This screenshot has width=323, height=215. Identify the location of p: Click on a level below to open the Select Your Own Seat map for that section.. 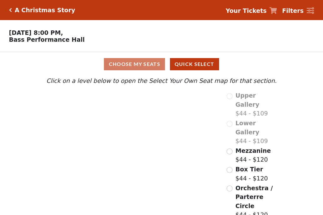
(162, 81).